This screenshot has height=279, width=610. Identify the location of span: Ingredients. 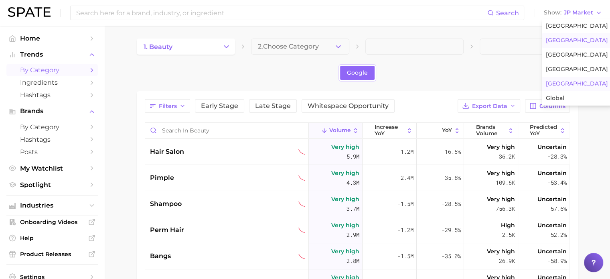
(52, 82).